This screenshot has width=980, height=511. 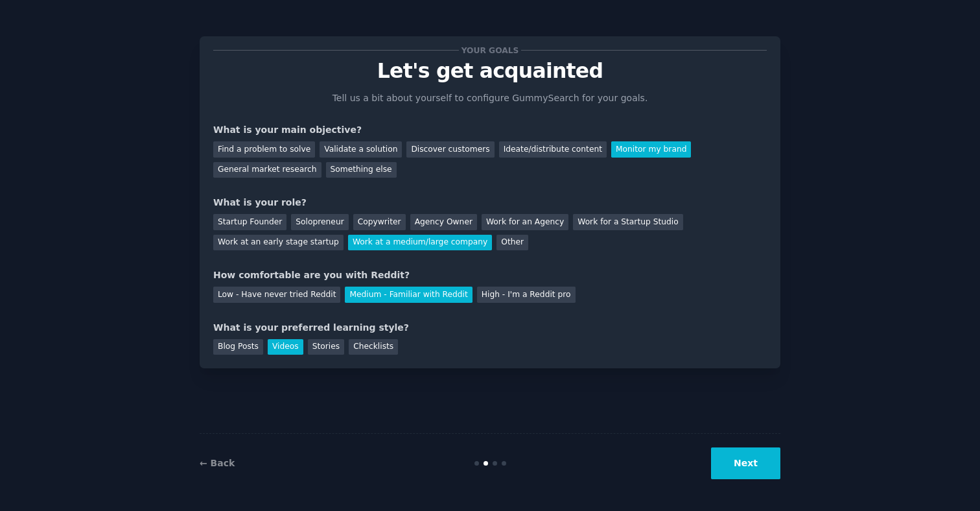 What do you see at coordinates (450, 149) in the screenshot?
I see `div: Discover customers` at bounding box center [450, 149].